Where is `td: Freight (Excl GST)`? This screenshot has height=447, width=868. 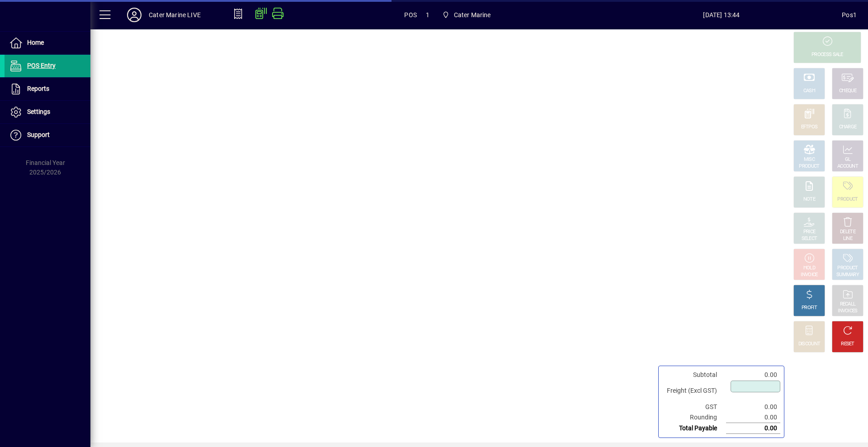 td: Freight (Excl GST) is located at coordinates (694, 391).